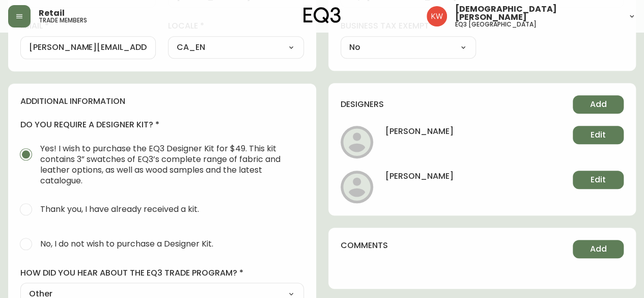 This screenshot has width=644, height=298. What do you see at coordinates (126, 243) in the screenshot?
I see `span: No, I do not wish to purchase a Designer Kit.` at bounding box center [126, 243].